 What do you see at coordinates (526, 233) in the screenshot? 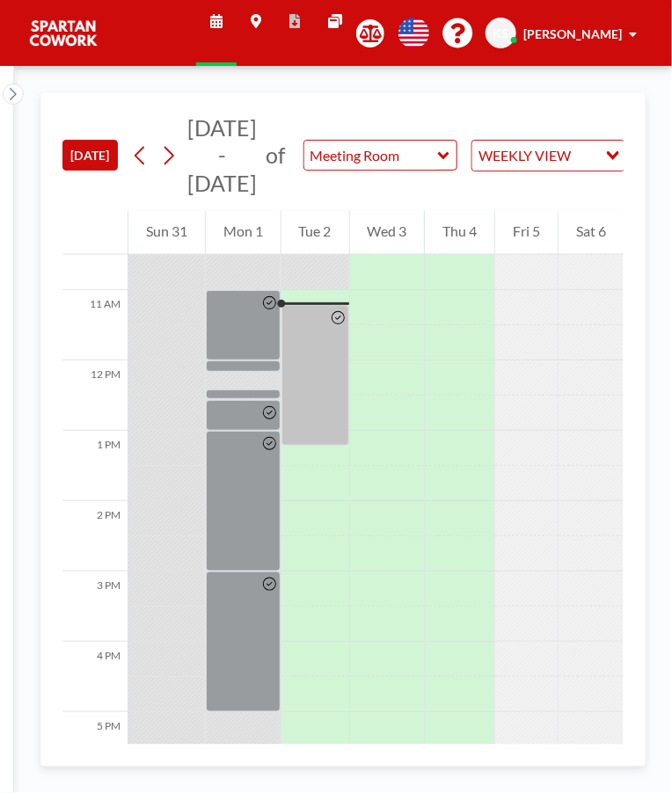
I see `div: Fri 5` at bounding box center [526, 233].